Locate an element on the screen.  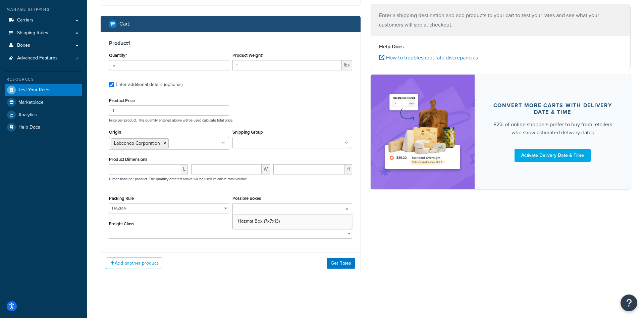
img: feature-image-ddt-36eae7f7280da8017bfb280eaccd9c446f90b1fe08728e4019434db127062ab4.png is located at coordinates (422, 131).